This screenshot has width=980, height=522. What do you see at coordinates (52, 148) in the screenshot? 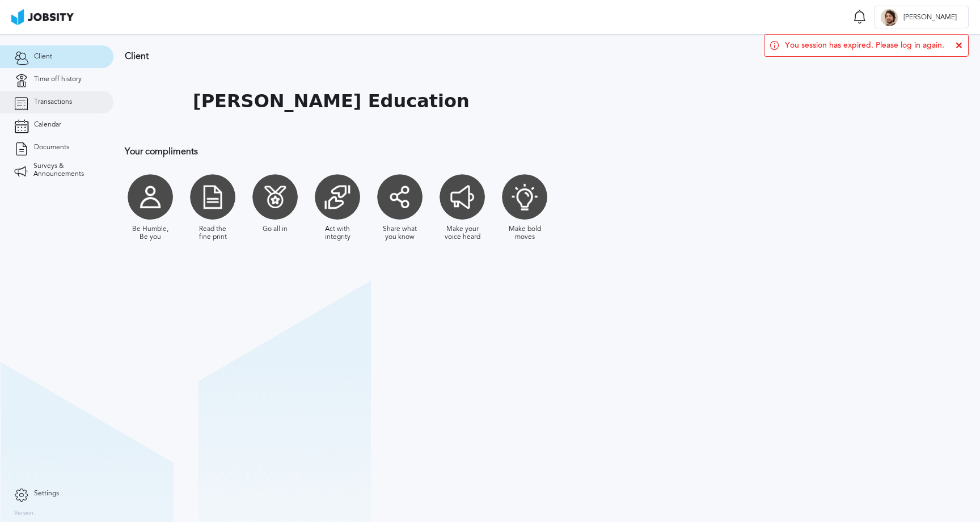
I see `span: Documents` at bounding box center [52, 148].